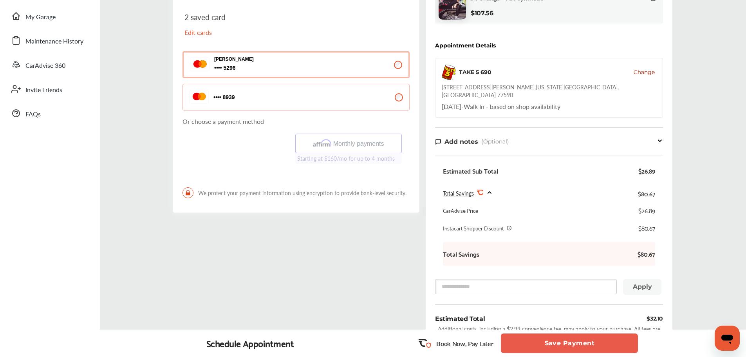 This screenshot has height=357, width=746. I want to click on button: Save Payment, so click(569, 343).